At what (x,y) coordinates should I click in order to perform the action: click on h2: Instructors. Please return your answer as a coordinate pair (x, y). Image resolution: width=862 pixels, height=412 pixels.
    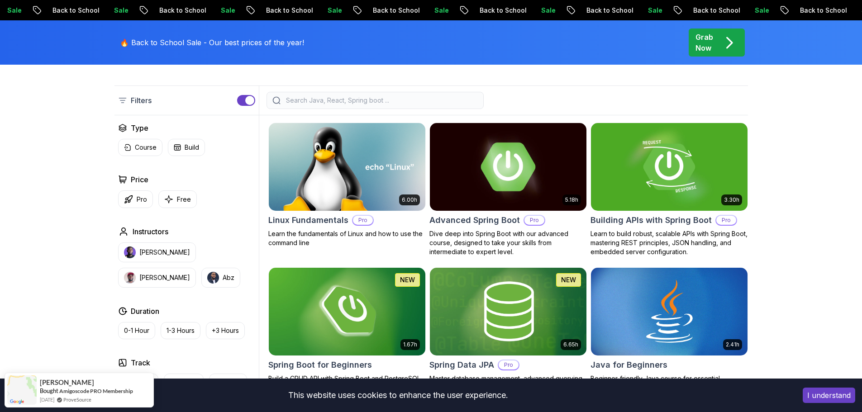
    Looking at the image, I should click on (150, 232).